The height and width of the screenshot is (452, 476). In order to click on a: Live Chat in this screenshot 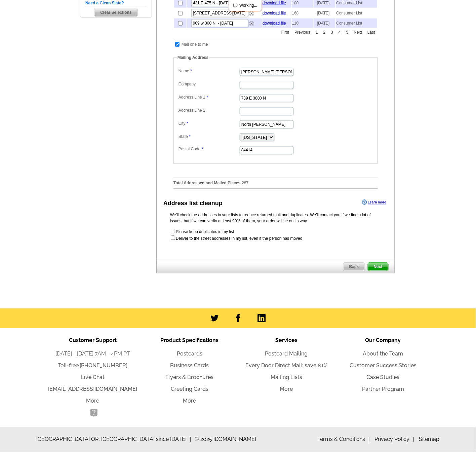, I will do `click(92, 377)`.